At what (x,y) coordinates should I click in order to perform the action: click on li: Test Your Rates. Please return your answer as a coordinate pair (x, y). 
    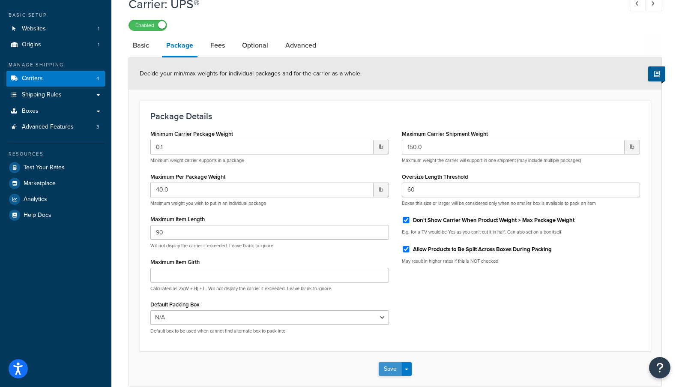
    Looking at the image, I should click on (56, 167).